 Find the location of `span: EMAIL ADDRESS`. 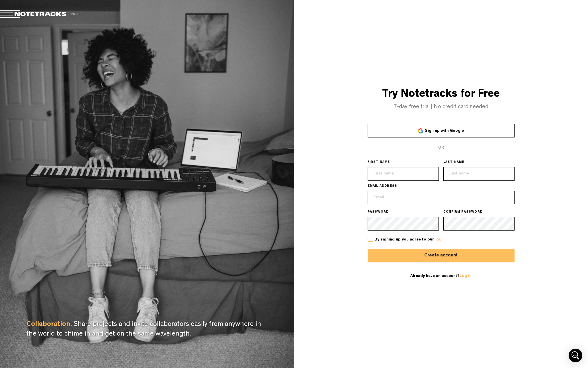

span: EMAIL ADDRESS is located at coordinates (382, 187).